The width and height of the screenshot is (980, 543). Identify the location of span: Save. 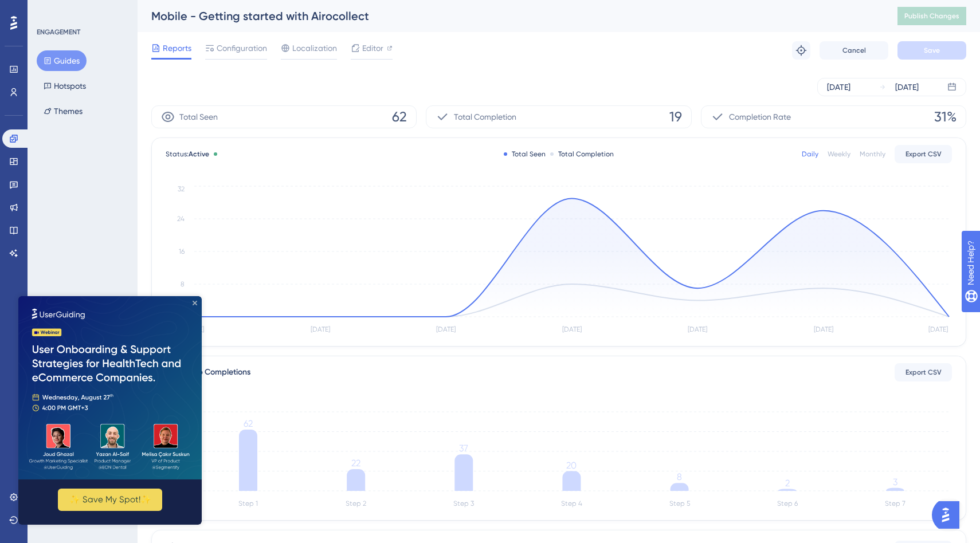
(932, 50).